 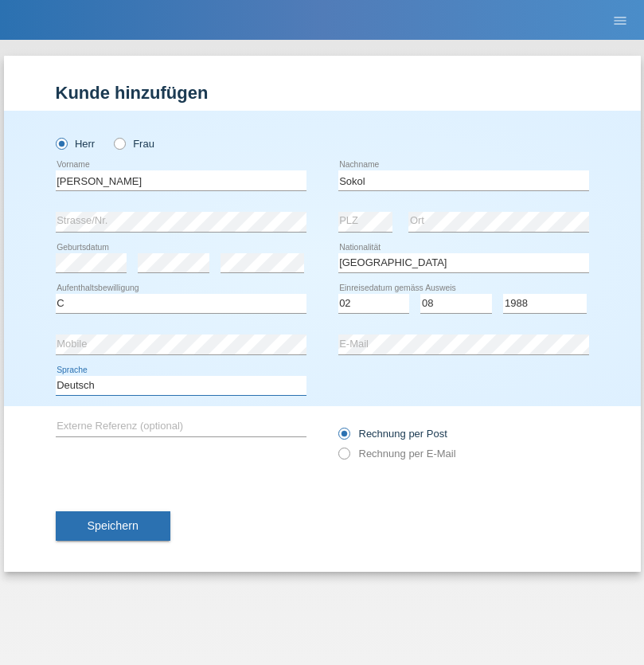 I want to click on i: menu, so click(x=620, y=21).